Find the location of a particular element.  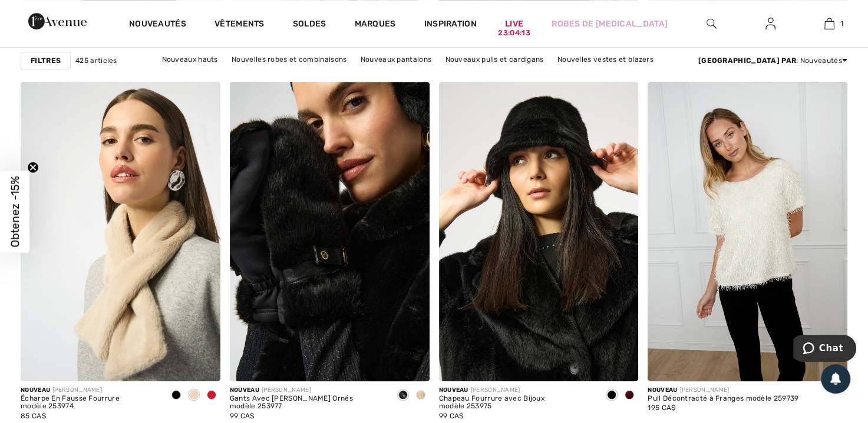

a: Gants Avec Bijoux Ornés modèle 253977. Noir is located at coordinates (329, 231).